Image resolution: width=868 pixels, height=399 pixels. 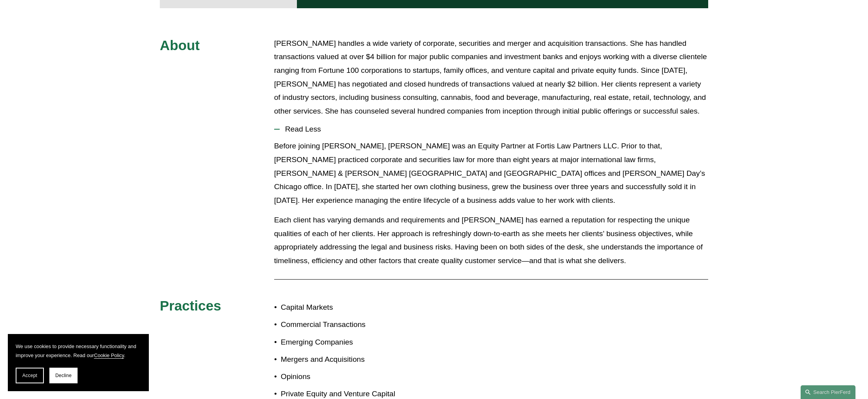 I want to click on p: Commercial Transactions, so click(x=357, y=325).